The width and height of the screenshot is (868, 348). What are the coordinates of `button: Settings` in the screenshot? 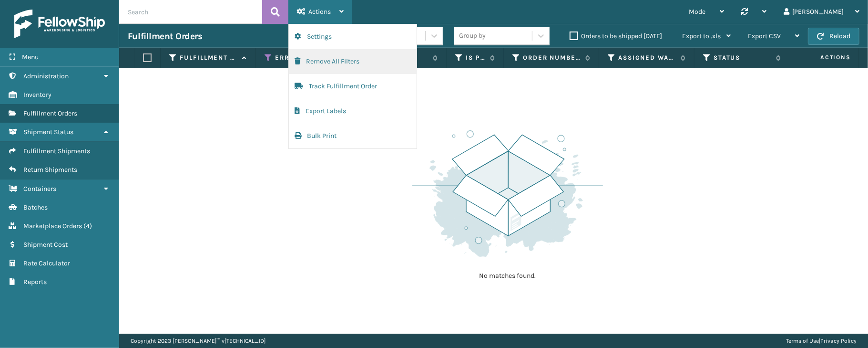 It's located at (353, 37).